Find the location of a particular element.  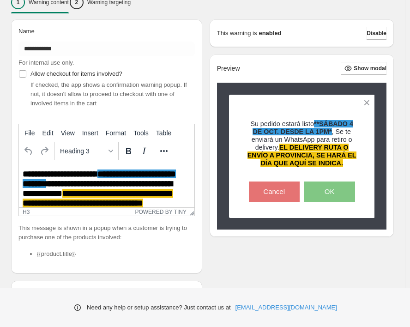

body: Rich Text Area. Press ALT-0 for help. is located at coordinates (88, 39).